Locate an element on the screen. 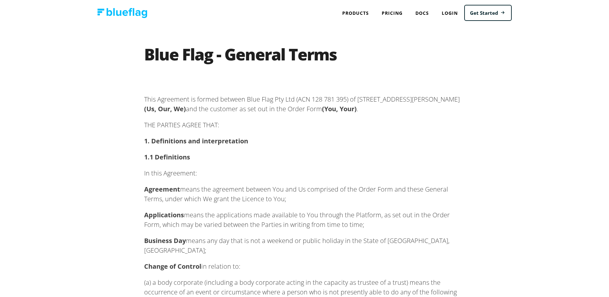 Image resolution: width=609 pixels, height=297 pixels. b: Agreement is located at coordinates (162, 189).